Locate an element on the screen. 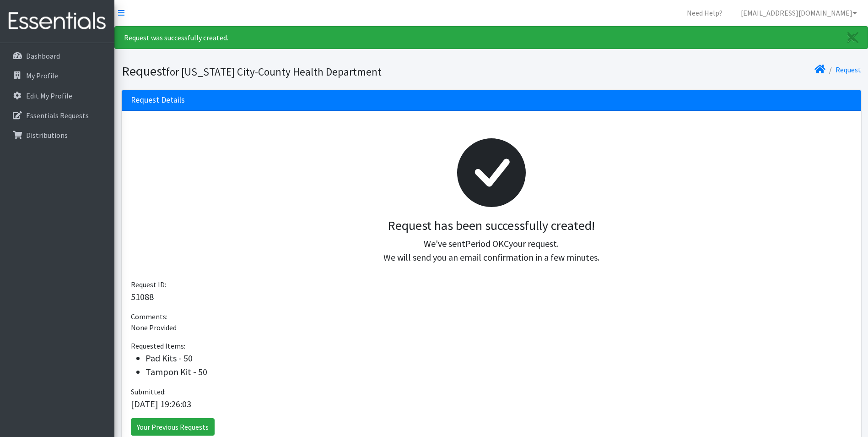 This screenshot has width=868, height=437. a: My Profile is located at coordinates (57, 76).